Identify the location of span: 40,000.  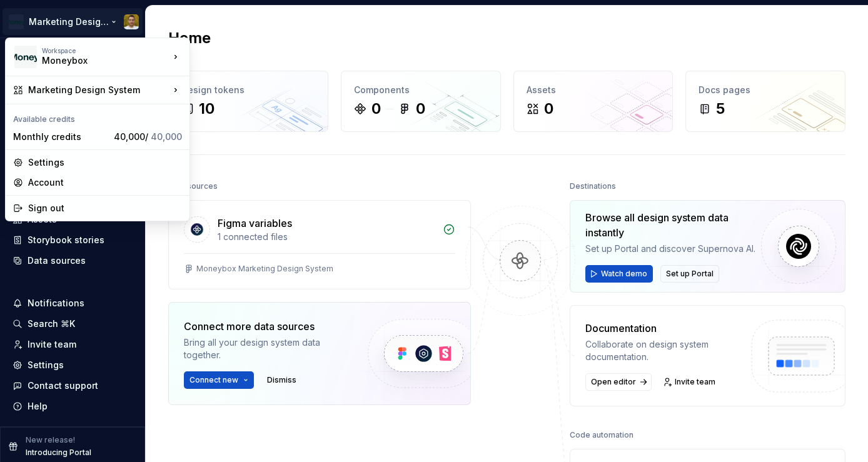
(166, 136).